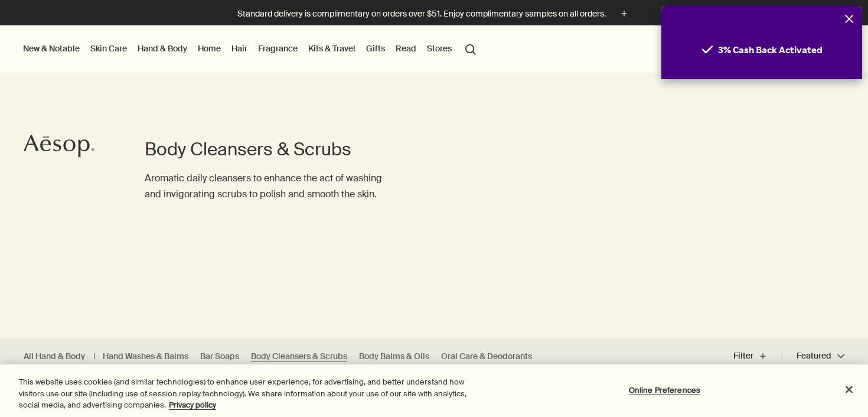  Describe the element at coordinates (109, 49) in the screenshot. I see `a: Skin Care` at that location.